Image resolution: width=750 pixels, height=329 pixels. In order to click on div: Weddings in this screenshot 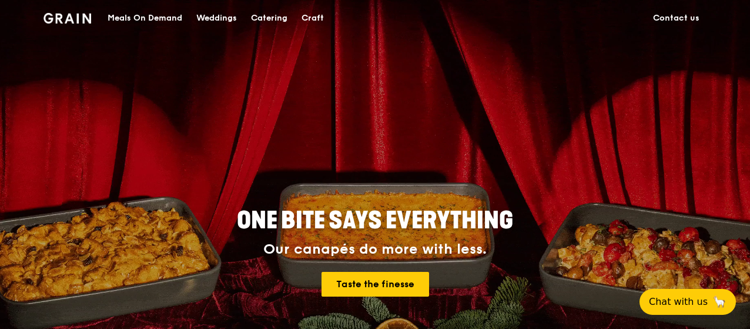, I will do `click(216, 18)`.